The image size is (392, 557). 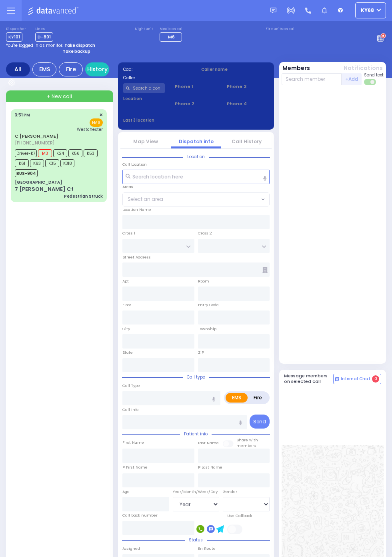 I want to click on a: History, so click(x=97, y=69).